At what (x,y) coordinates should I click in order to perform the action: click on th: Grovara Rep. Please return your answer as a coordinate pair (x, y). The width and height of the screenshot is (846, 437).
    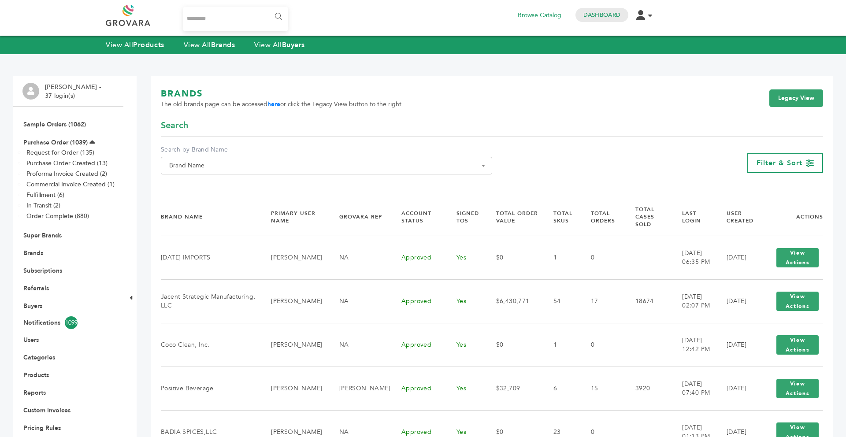
    Looking at the image, I should click on (359, 217).